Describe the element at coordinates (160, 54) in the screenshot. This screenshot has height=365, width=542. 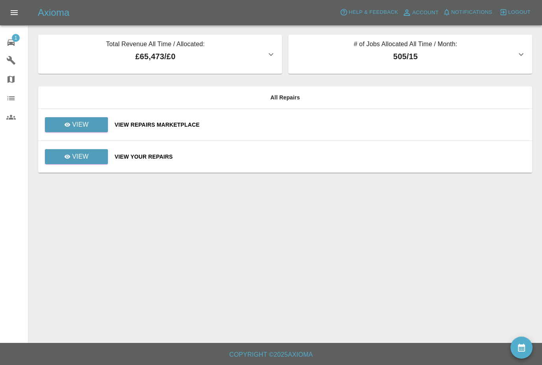
I see `button: Total Revenue All Time / Allocated:£65,473/£0` at that location.